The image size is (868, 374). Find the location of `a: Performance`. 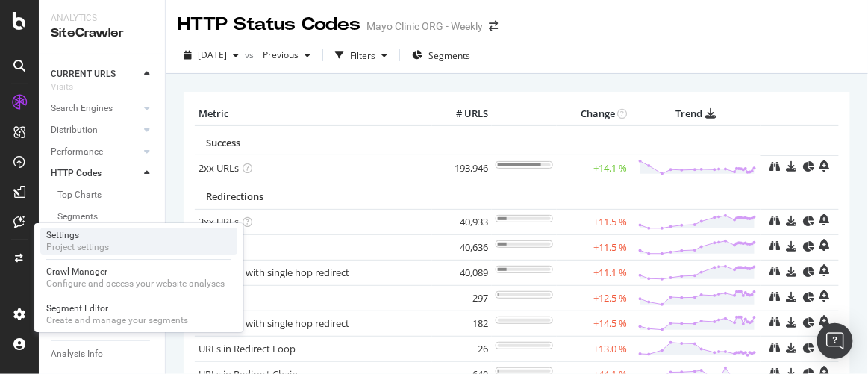

a: Performance is located at coordinates (95, 152).